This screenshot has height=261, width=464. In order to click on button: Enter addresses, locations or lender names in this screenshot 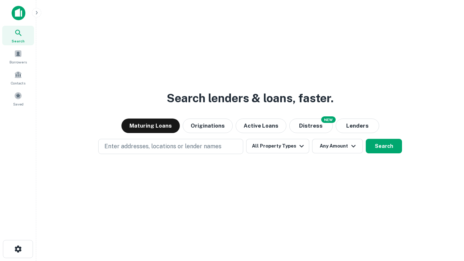, I will do `click(171, 147)`.